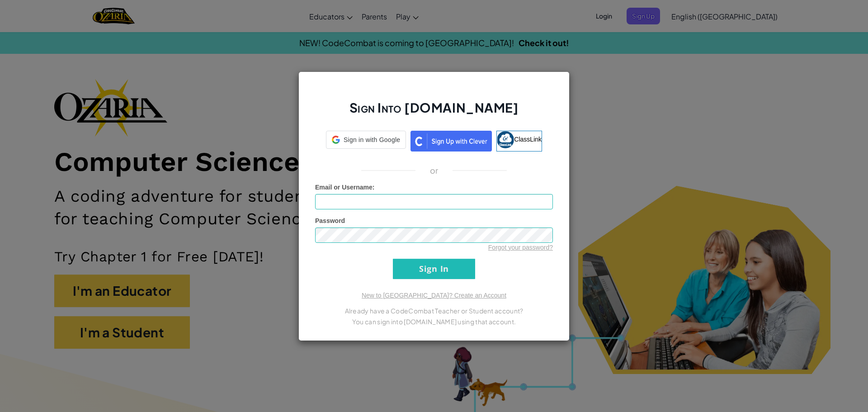 This screenshot has width=868, height=412. Describe the element at coordinates (527, 138) in the screenshot. I see `span: ClassLink` at that location.